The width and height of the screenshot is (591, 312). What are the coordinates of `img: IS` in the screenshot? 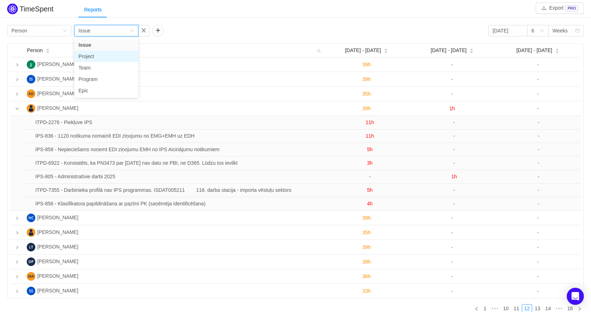 It's located at (31, 79).